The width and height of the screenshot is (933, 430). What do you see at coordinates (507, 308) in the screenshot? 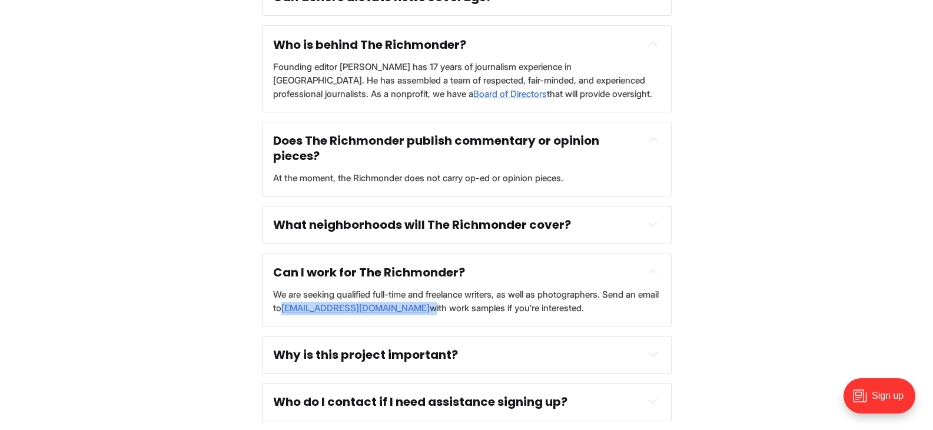
I see `span: with work samples if you’re interested.` at bounding box center [507, 308].